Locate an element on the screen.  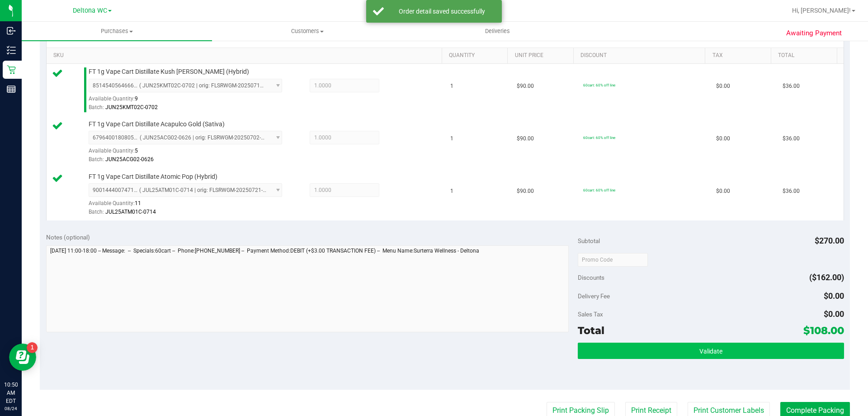
span: $108.00 is located at coordinates (824, 330).